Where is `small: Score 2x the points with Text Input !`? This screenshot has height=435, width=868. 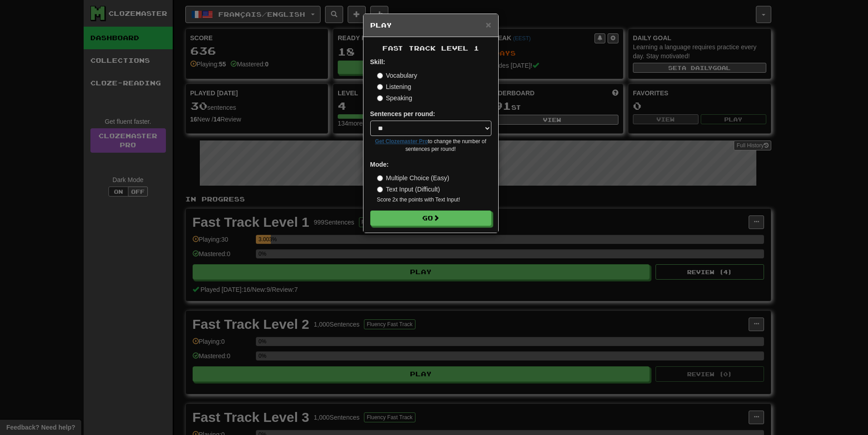 small: Score 2x the points with Text Input ! is located at coordinates (434, 200).